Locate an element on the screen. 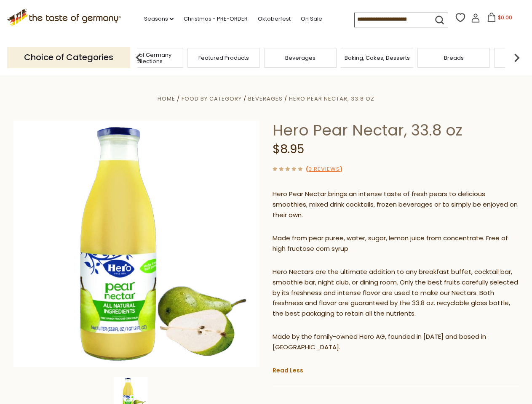 The height and width of the screenshot is (404, 532). a: Read Less is located at coordinates (288, 370).